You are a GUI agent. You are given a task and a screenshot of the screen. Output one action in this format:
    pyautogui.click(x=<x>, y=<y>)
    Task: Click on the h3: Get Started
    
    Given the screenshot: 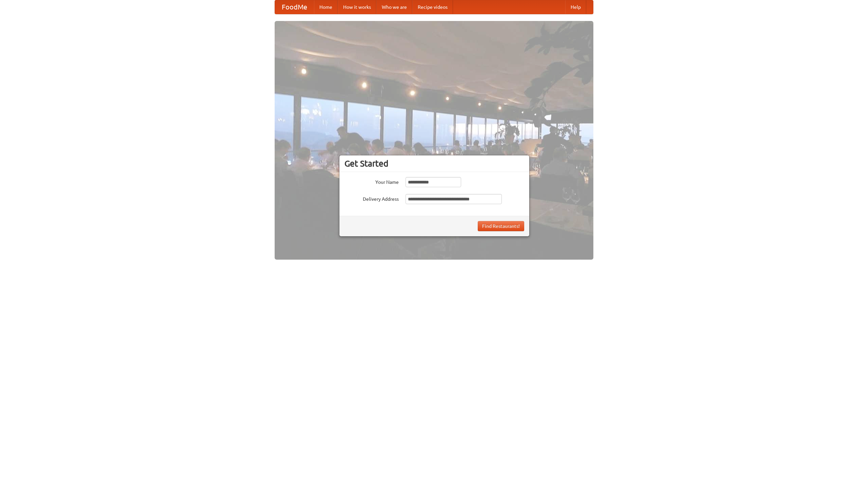 What is the action you would take?
    pyautogui.click(x=434, y=163)
    